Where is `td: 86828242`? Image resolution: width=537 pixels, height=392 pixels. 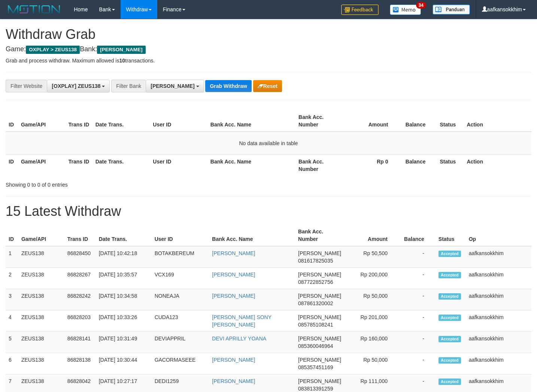 td: 86828242 is located at coordinates (80, 300).